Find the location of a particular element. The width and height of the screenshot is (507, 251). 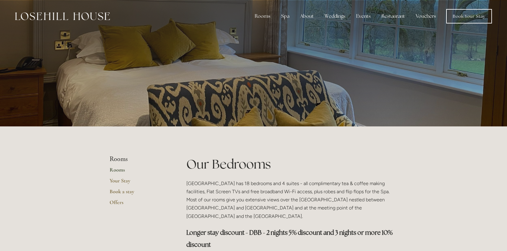

a: Your Stay is located at coordinates (138, 183).